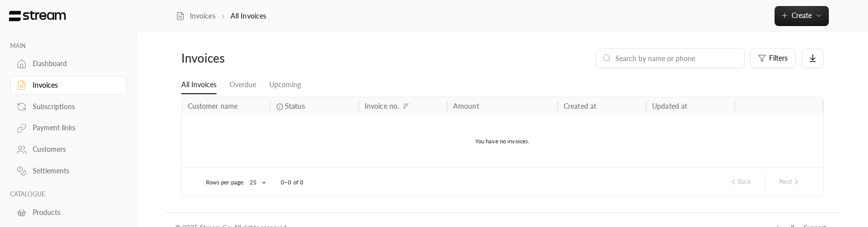 This screenshot has width=868, height=227. Describe the element at coordinates (69, 149) in the screenshot. I see `a: Customers` at that location.